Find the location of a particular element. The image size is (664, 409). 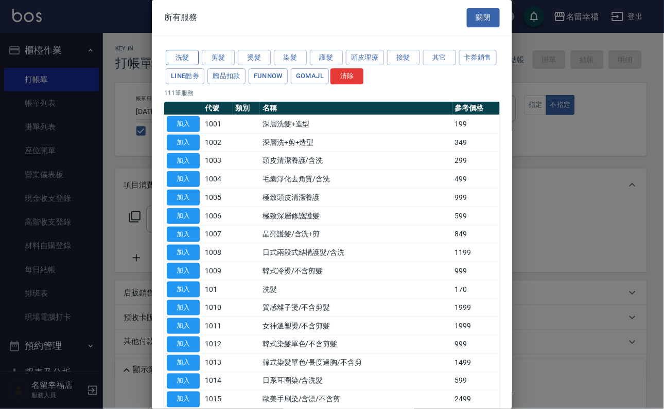

td: 頭皮清潔養護/含洗 is located at coordinates (356, 161).